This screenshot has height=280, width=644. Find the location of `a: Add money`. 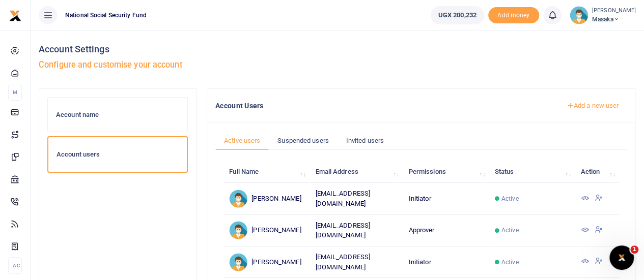

a: Add money is located at coordinates (514, 15).